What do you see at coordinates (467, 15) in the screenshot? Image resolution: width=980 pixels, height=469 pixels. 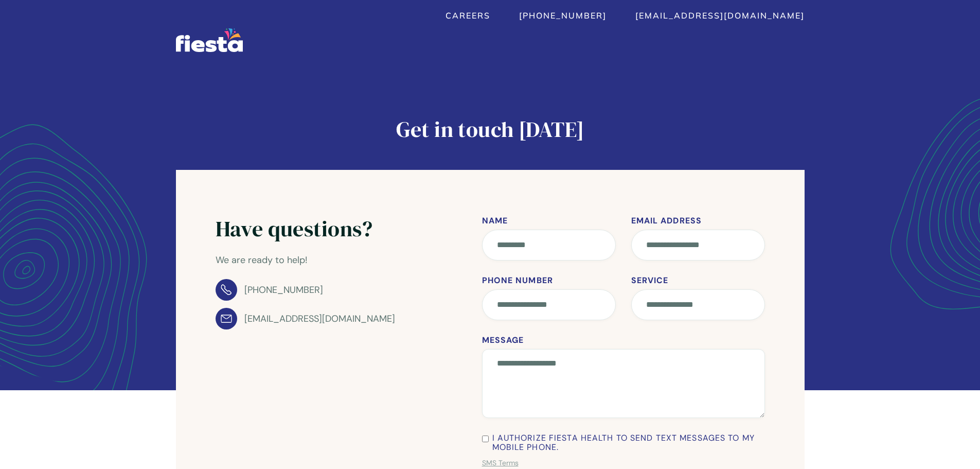 I see `a: Careers` at bounding box center [467, 15].